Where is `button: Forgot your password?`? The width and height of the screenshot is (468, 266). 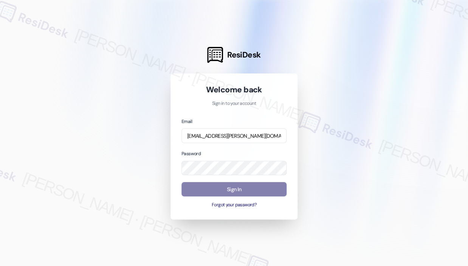
button: Forgot your password? is located at coordinates (234, 205).